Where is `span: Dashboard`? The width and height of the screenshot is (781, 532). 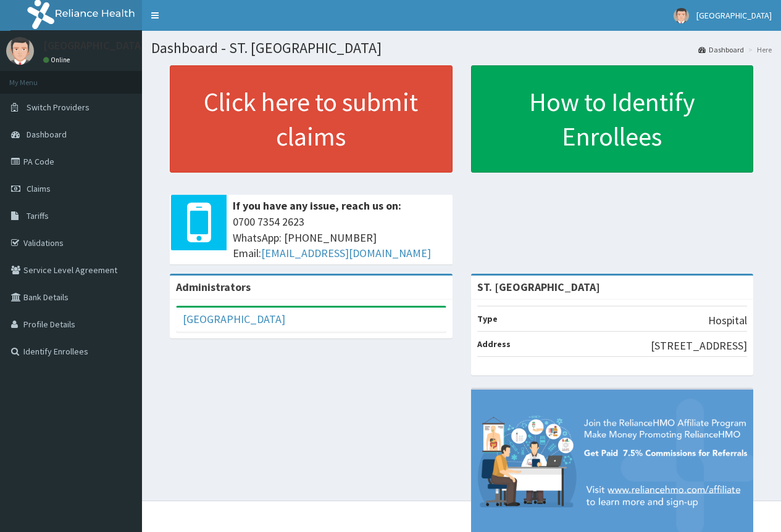 span: Dashboard is located at coordinates (46, 134).